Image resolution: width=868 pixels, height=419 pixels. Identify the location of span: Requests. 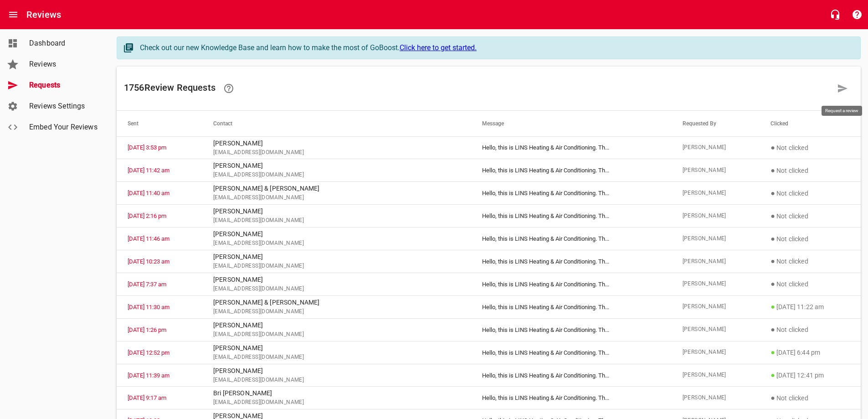
(63, 86).